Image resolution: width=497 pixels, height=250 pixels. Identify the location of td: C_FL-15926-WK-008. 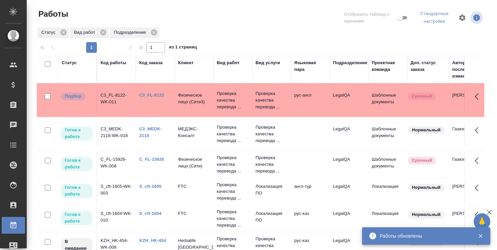
(117, 164).